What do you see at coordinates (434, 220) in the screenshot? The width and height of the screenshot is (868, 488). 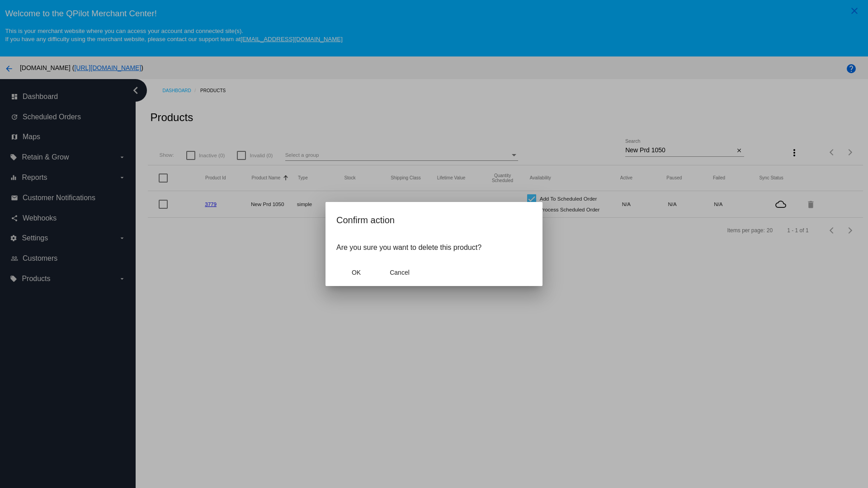 I see `h2: Confirm action` at bounding box center [434, 220].